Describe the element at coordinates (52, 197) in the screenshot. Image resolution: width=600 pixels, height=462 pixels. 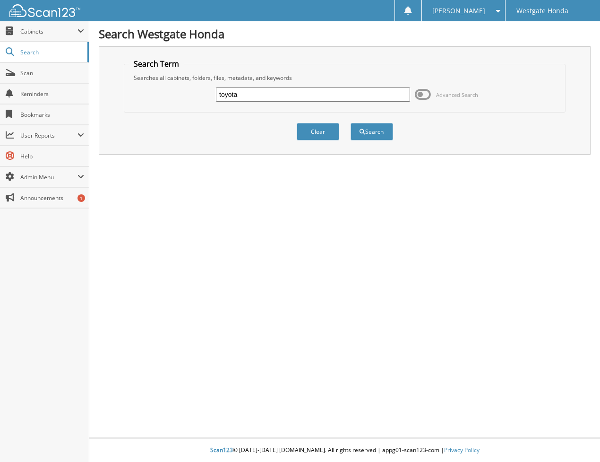
I see `span: Announcements` at that location.